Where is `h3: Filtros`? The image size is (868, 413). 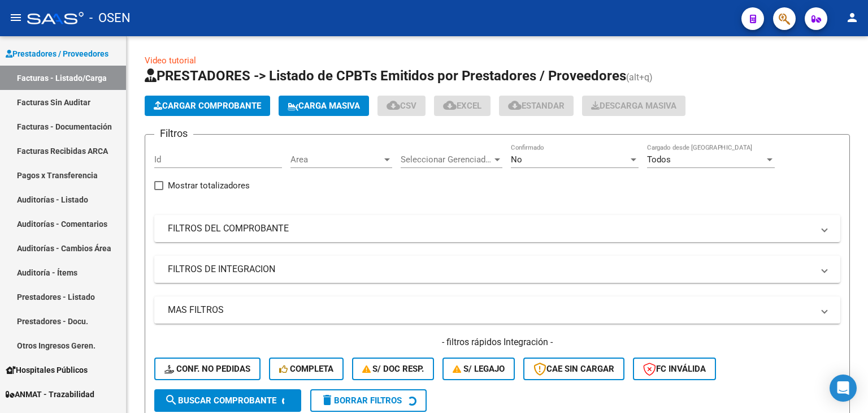
h3: Filtros is located at coordinates (174, 134).